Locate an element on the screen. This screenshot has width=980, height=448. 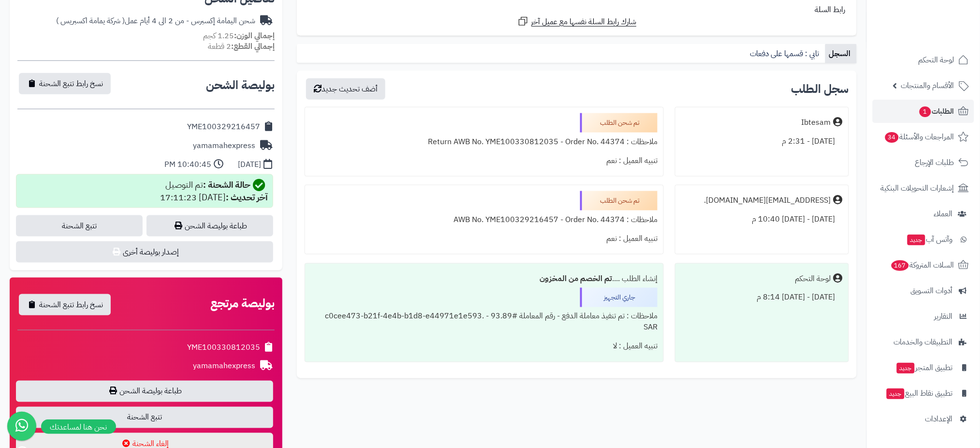
div: YME100330812035 is located at coordinates (223, 348).